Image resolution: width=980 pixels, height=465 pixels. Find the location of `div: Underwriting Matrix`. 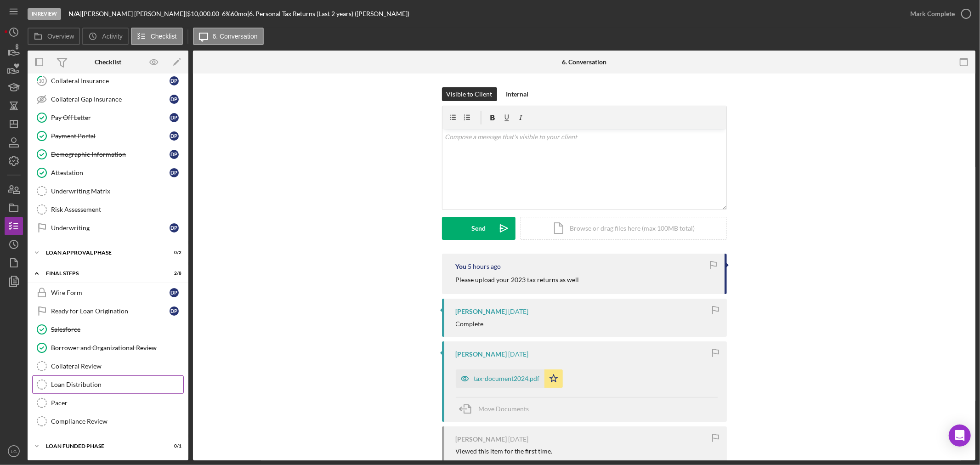

div: Underwriting Matrix is located at coordinates (117, 191).